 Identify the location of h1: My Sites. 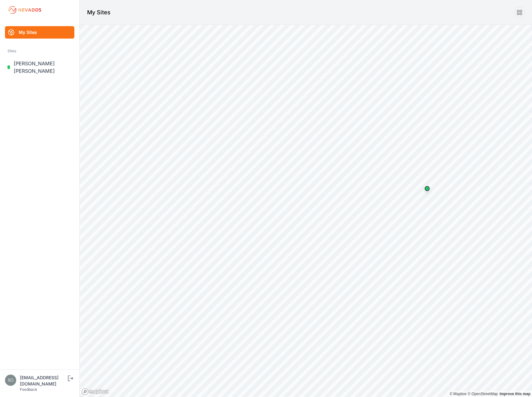
(98, 13).